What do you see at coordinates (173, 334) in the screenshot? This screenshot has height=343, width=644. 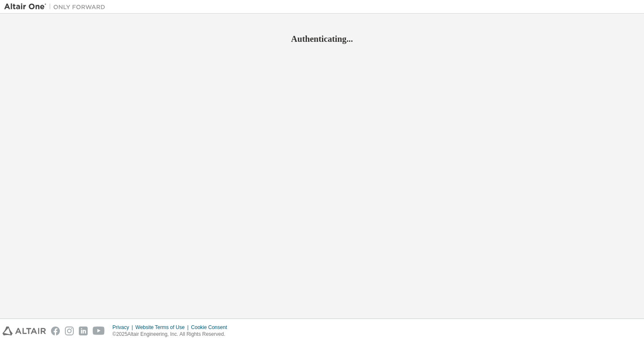 I see `p: © 2025 Altair Engineering, Inc. All Rights Reserved.` at bounding box center [173, 334].